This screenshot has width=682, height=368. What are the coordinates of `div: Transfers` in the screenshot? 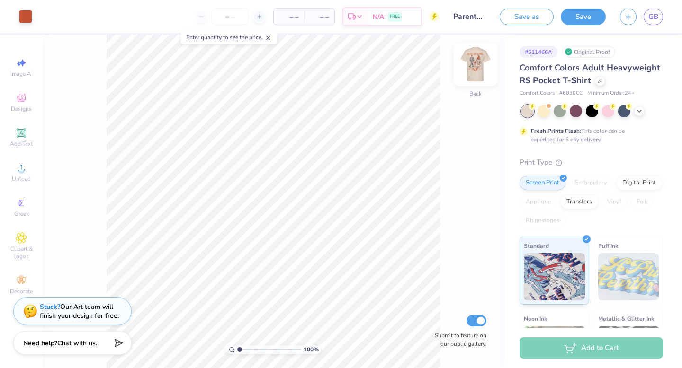 It's located at (579, 202).